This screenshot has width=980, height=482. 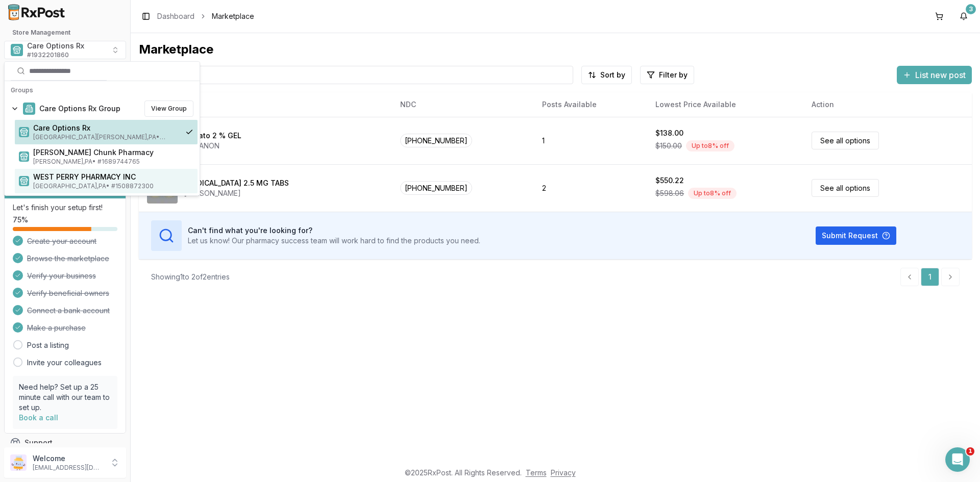 What do you see at coordinates (68, 459) in the screenshot?
I see `p: Welcome` at bounding box center [68, 459].